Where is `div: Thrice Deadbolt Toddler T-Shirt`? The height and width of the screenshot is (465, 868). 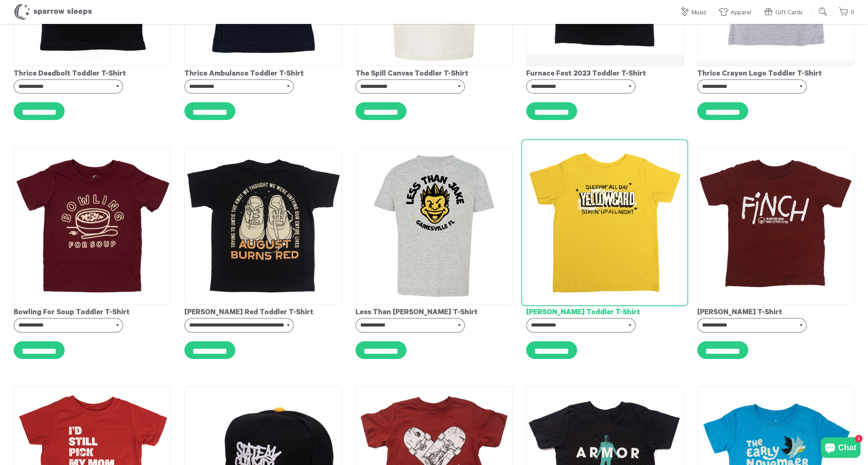
div: Thrice Deadbolt Toddler T-Shirt is located at coordinates (92, 72).